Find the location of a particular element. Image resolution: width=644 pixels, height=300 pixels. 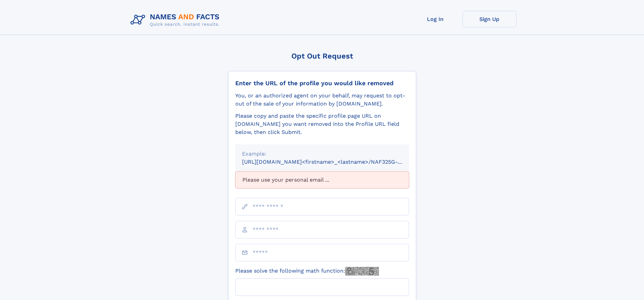

div: Opt Out Request is located at coordinates (322, 56).